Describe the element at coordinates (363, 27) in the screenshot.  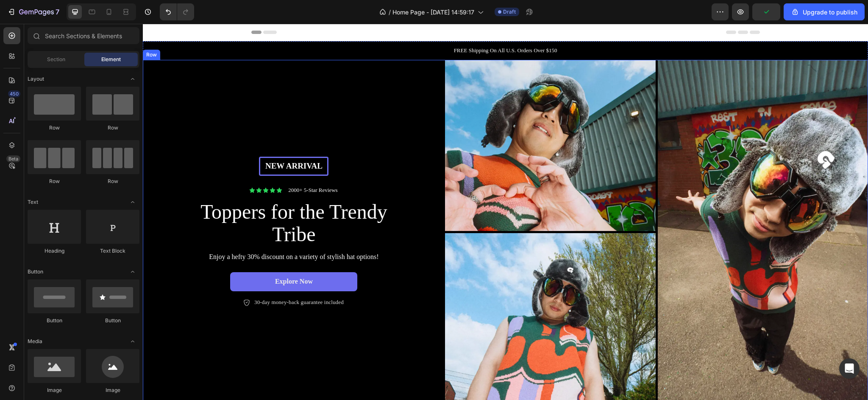
I see `p: FREE Shipping On All U.S. Orders Over $150` at that location.